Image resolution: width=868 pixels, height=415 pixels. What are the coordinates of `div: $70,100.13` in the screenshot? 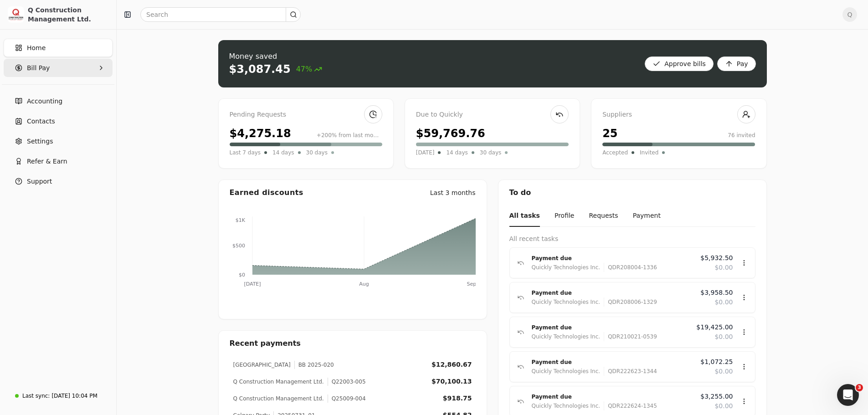 It's located at (451, 381).